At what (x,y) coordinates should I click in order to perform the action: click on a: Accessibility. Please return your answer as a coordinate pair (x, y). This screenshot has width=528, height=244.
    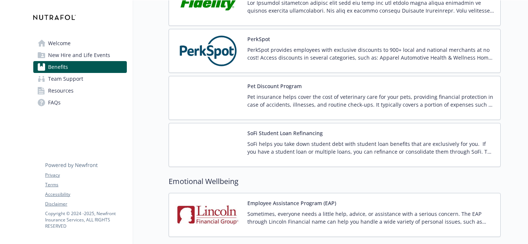
    Looking at the image, I should click on (86, 194).